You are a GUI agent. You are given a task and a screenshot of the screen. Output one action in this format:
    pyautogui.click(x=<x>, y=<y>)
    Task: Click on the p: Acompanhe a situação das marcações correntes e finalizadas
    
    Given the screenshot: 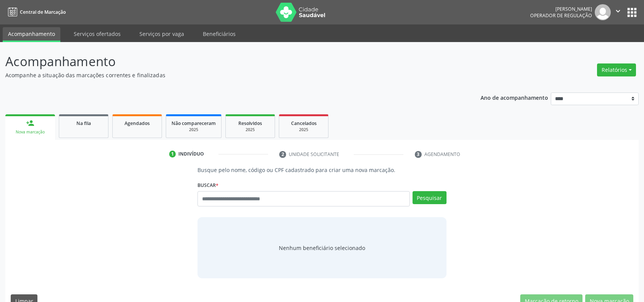 What is the action you would take?
    pyautogui.click(x=227, y=75)
    